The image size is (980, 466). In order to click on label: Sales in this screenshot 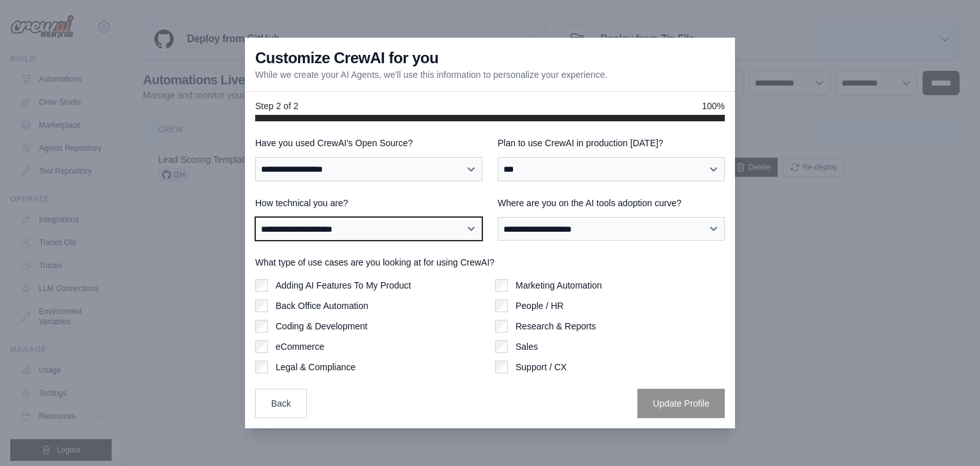, I will do `click(526, 347)`.